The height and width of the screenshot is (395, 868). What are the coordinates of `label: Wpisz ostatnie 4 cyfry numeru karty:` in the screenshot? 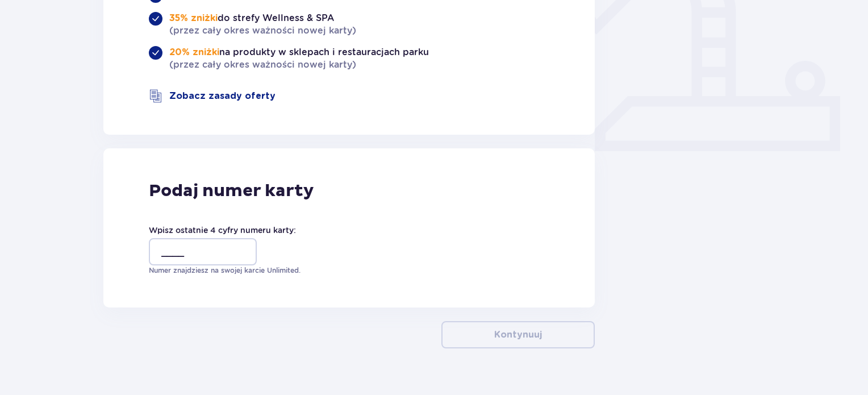 It's located at (222, 230).